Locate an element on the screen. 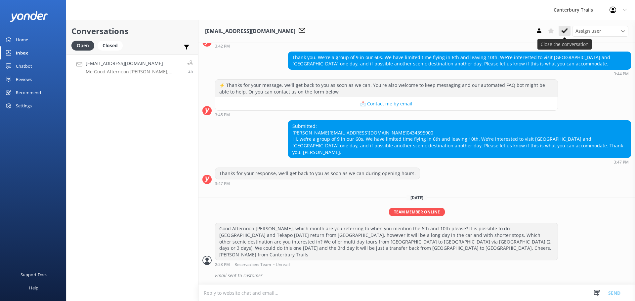 The height and width of the screenshot is (301, 635). span: Team member online is located at coordinates (417, 212).